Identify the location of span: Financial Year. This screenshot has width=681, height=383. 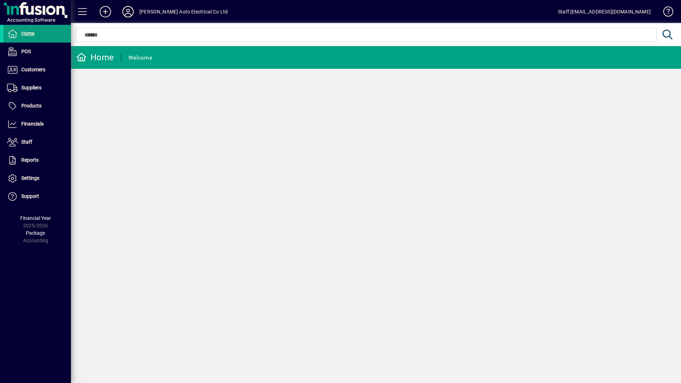
(35, 218).